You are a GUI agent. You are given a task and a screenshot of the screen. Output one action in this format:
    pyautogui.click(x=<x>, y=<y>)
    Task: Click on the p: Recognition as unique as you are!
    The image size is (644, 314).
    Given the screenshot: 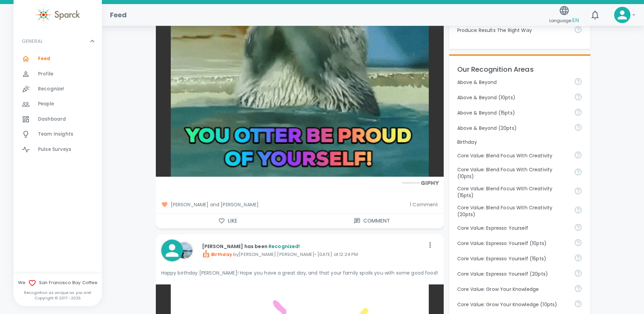 What is the action you would take?
    pyautogui.click(x=58, y=293)
    